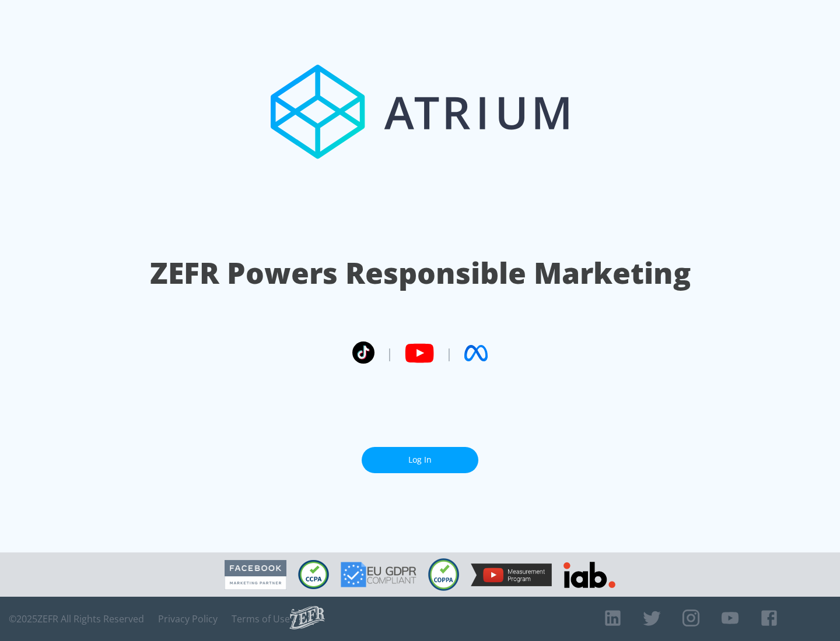  I want to click on img: Facebook Marketing Partner, so click(255, 575).